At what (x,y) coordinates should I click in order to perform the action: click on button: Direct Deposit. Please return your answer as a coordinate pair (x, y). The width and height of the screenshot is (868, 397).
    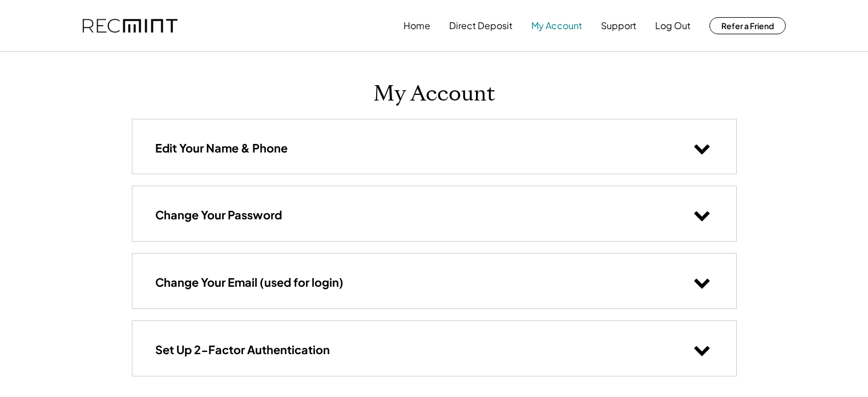
    Looking at the image, I should click on (480, 26).